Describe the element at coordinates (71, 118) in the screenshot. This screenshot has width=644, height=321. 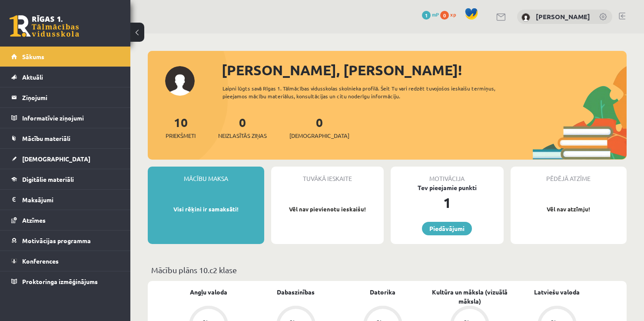
I see `legend: Informatīvie ziņojumi` at that location.